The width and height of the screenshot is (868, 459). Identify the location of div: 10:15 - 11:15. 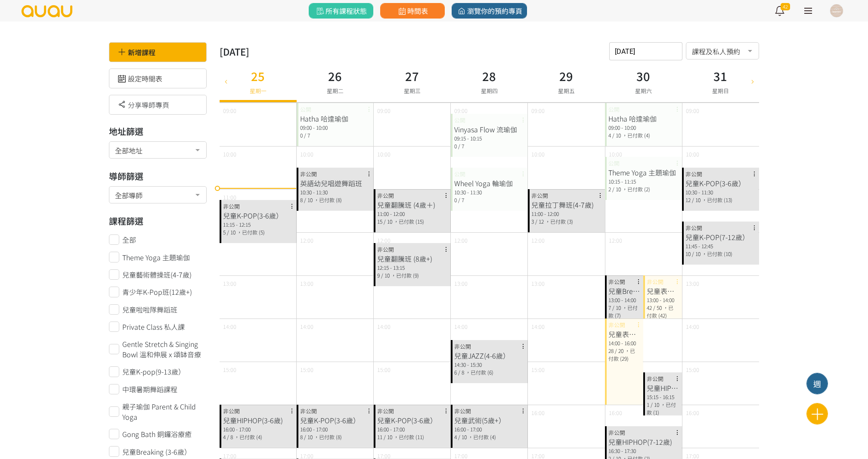
(643, 181).